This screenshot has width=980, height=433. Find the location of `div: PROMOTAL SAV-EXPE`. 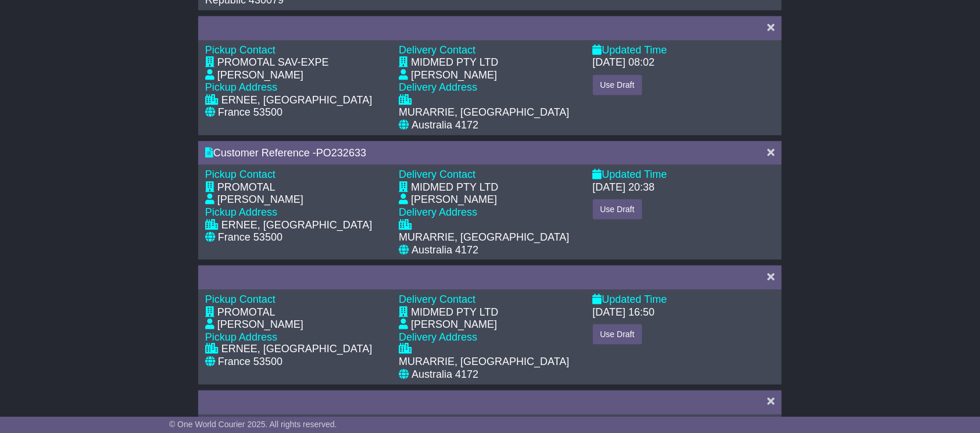

div: PROMOTAL SAV-EXPE is located at coordinates (273, 63).